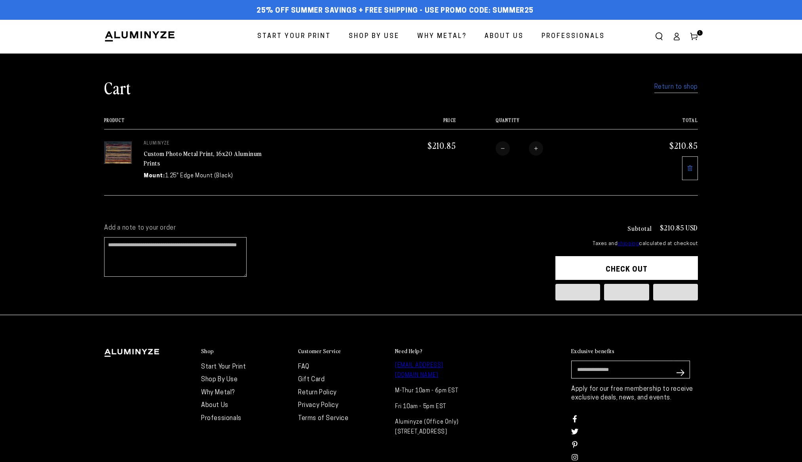 Image resolution: width=802 pixels, height=462 pixels. I want to click on h2: Shop, so click(245, 351).